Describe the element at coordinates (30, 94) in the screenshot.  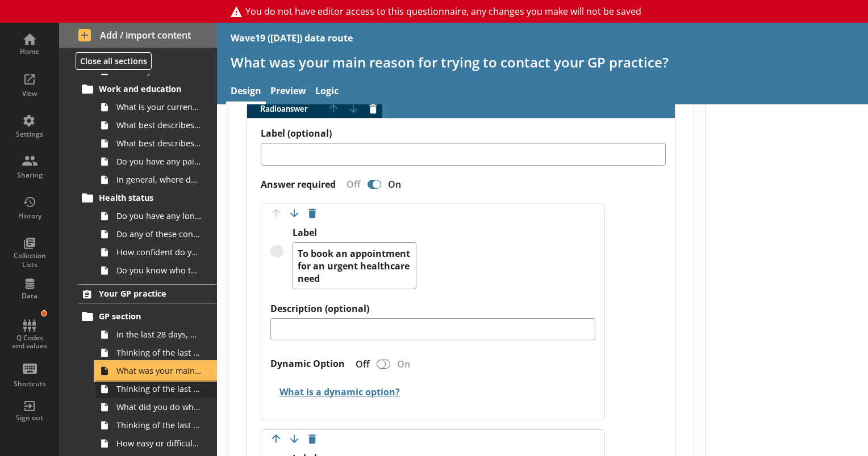
I see `div: View` at that location.